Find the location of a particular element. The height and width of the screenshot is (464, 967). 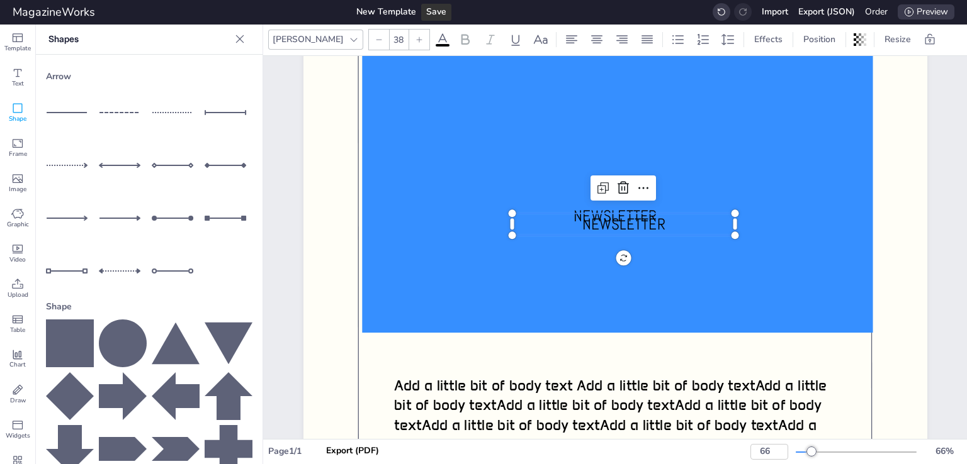

span: Resize is located at coordinates (897, 40).